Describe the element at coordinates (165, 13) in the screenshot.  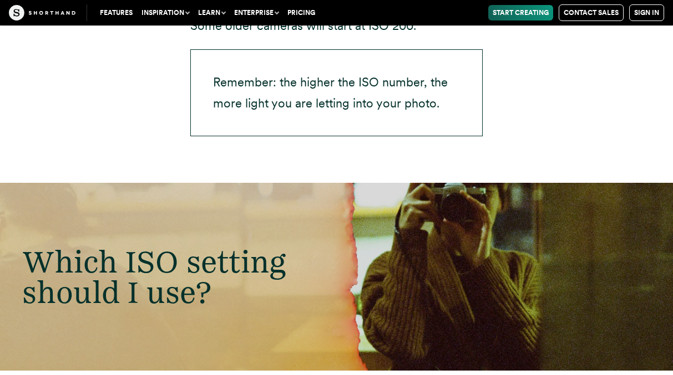
I see `button: Inspiration` at that location.